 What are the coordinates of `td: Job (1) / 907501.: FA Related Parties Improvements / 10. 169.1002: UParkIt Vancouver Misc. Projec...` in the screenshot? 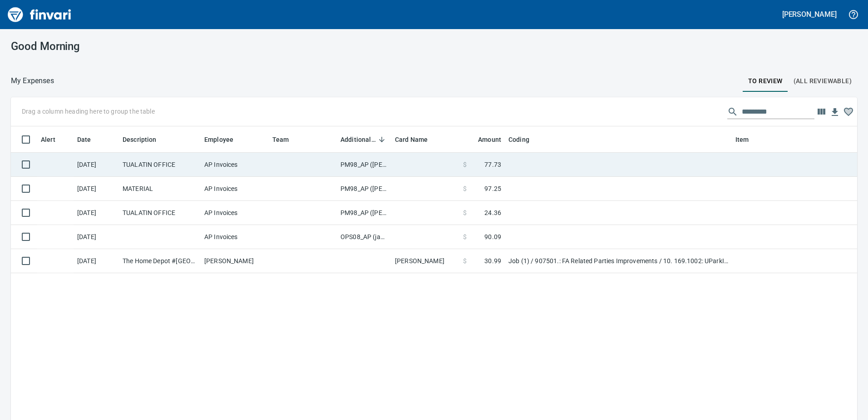 It's located at (618, 261).